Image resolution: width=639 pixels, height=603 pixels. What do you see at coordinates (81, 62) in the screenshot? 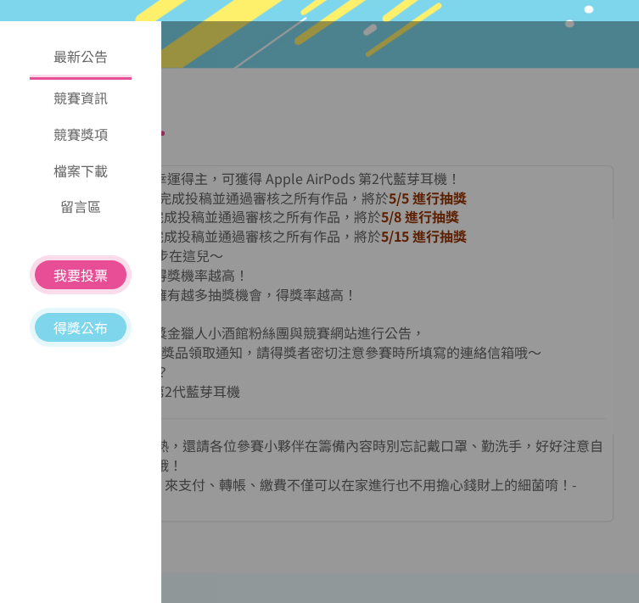
I see `p: 最新公告` at bounding box center [81, 62].